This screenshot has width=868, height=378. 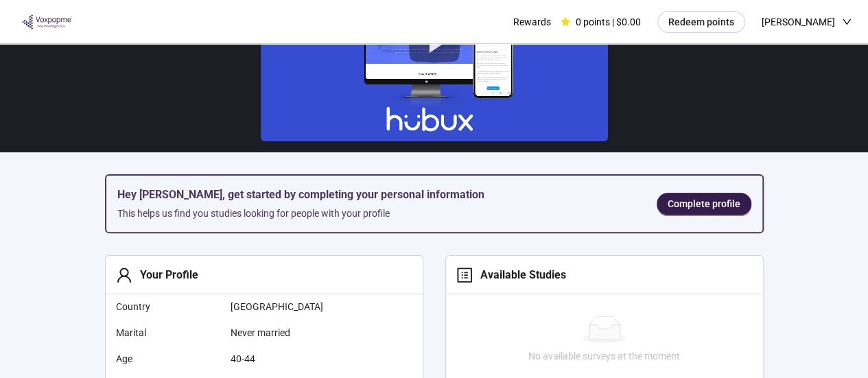 What do you see at coordinates (701, 22) in the screenshot?
I see `span: Redeem points` at bounding box center [701, 22].